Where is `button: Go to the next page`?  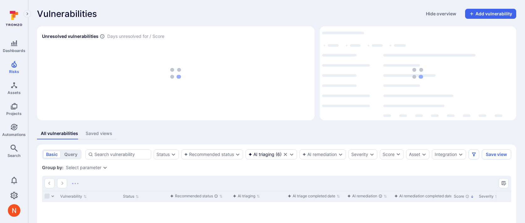
button: Go to the next page is located at coordinates (62, 183).